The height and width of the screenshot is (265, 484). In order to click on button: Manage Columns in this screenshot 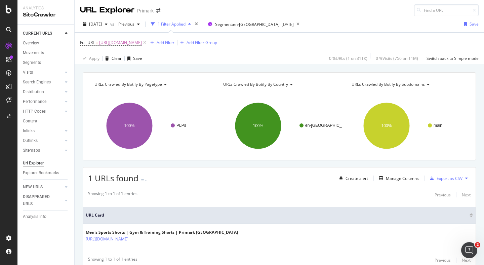, I will do `click(397, 178)`.